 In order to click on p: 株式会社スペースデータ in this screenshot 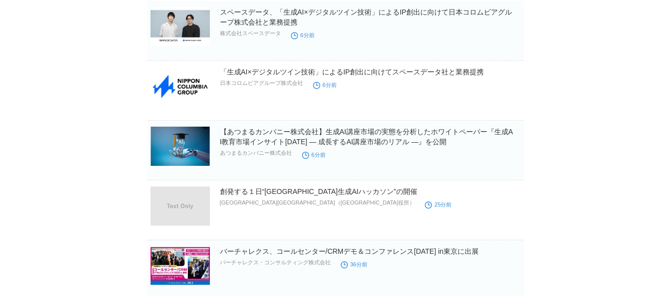, I will do `click(250, 33)`.